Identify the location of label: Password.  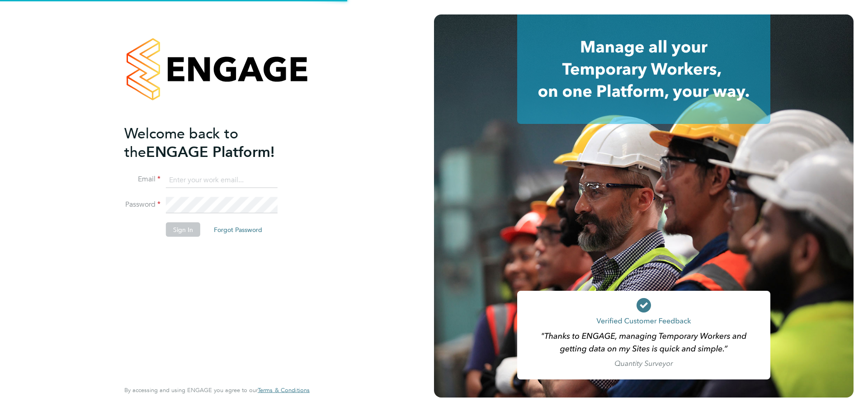
(143, 204).